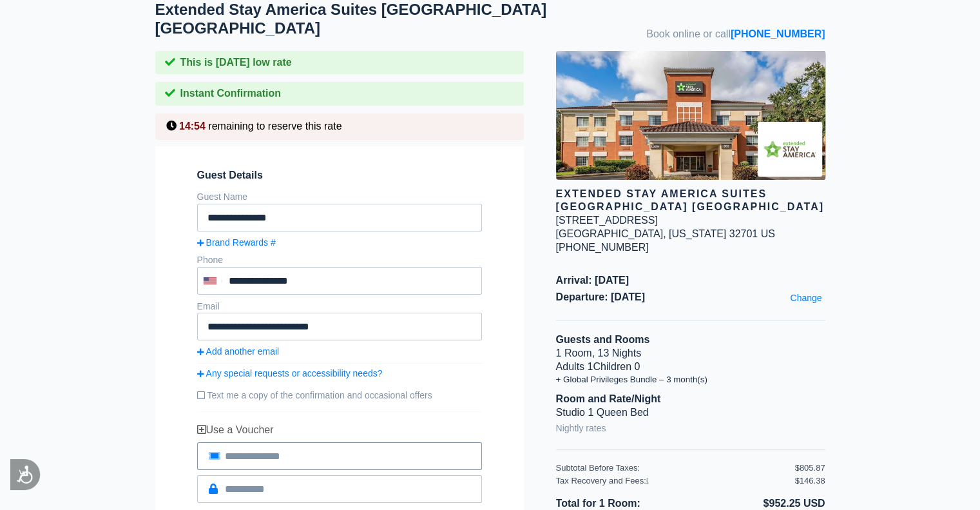 The image size is (980, 510). What do you see at coordinates (212, 281) in the screenshot?
I see `div: United States: +1` at bounding box center [212, 281].